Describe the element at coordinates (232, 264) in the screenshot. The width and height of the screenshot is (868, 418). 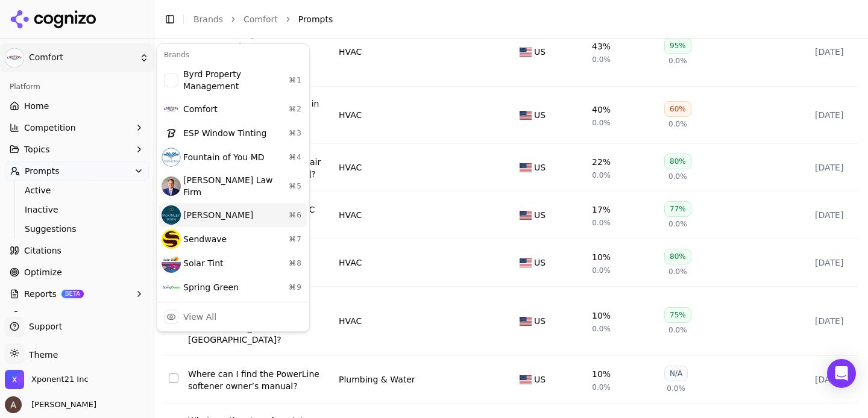
I see `div: Solar Tint` at that location.